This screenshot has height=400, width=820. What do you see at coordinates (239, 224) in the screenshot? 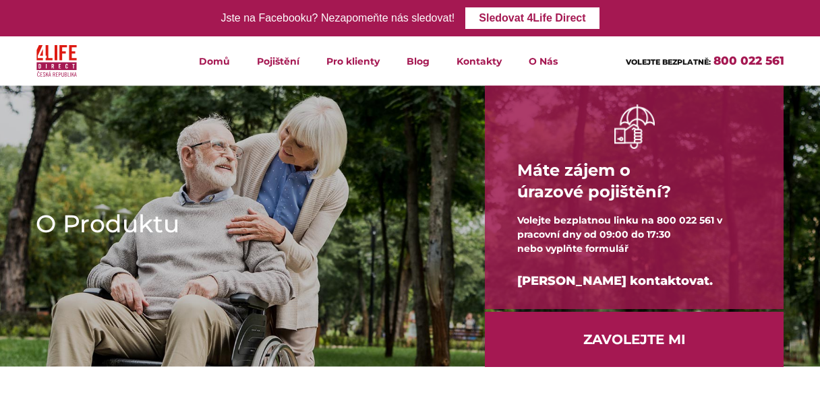
I see `h1: O Produktu` at bounding box center [239, 224].